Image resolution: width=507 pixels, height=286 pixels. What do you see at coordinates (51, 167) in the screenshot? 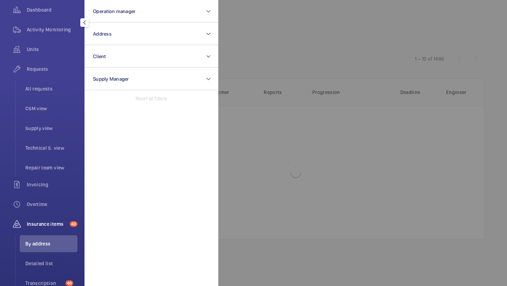
I see `span: Repair team view` at bounding box center [51, 167].